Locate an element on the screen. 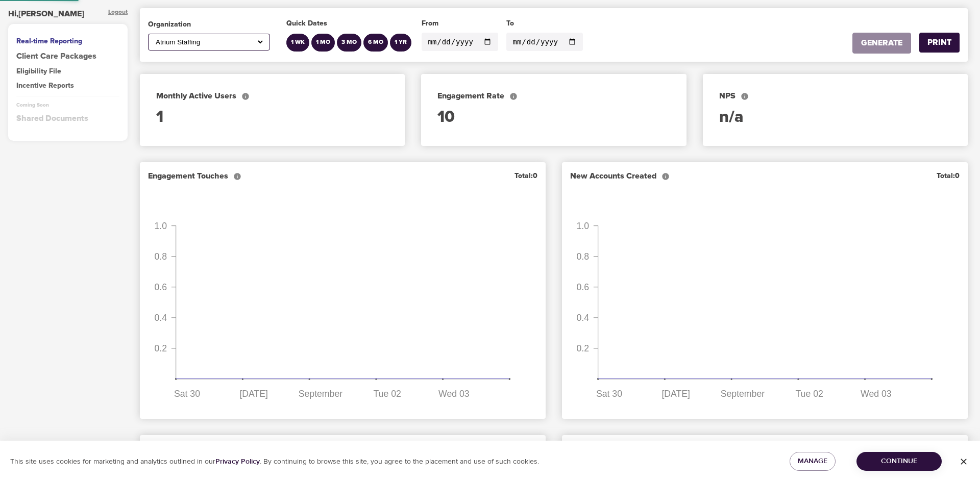 The width and height of the screenshot is (980, 482). a: Client Care Packages is located at coordinates (68, 56).